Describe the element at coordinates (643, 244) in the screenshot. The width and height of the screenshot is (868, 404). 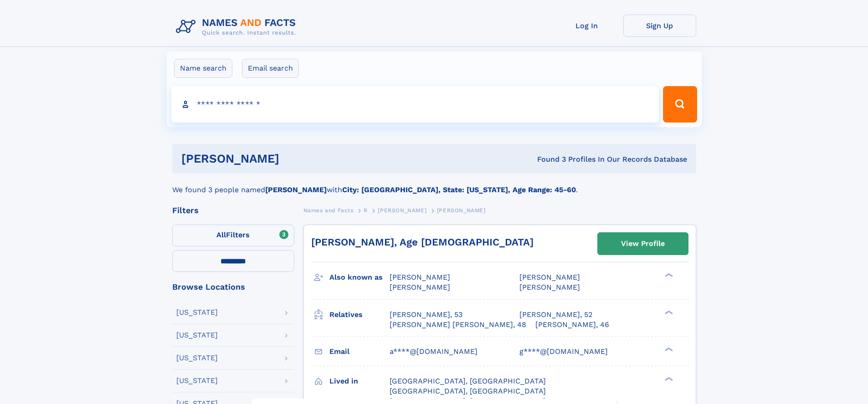
I see `a: View Profile` at that location.